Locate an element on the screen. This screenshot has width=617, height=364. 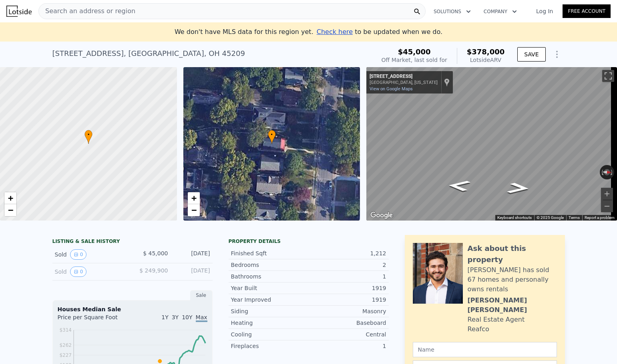
button: SAVE is located at coordinates (531, 55).